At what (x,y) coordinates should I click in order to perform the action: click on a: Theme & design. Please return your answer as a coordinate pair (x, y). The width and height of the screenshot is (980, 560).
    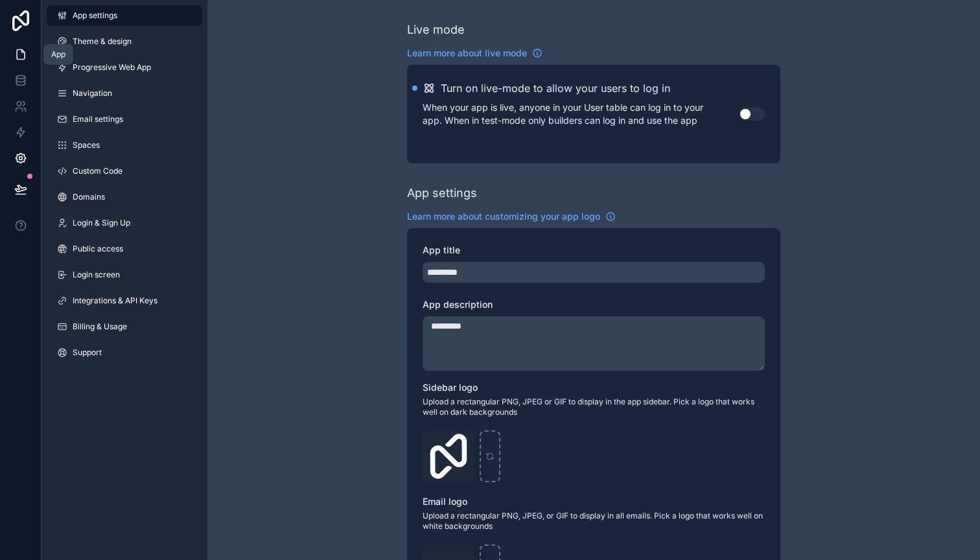
    Looking at the image, I should click on (124, 41).